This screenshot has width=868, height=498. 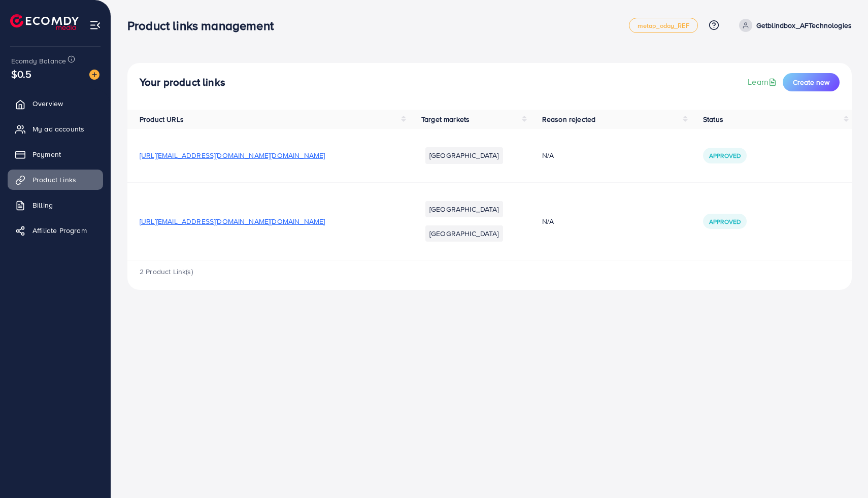 I want to click on img: image, so click(x=94, y=75).